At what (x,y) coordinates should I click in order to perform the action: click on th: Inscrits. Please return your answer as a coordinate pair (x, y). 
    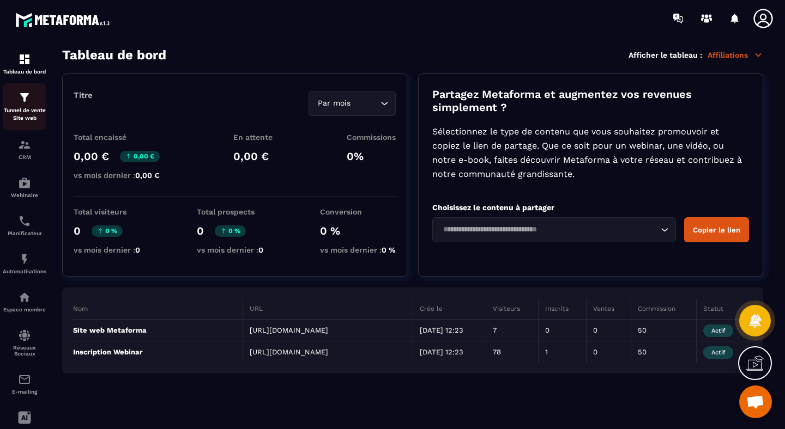
    Looking at the image, I should click on (562, 309).